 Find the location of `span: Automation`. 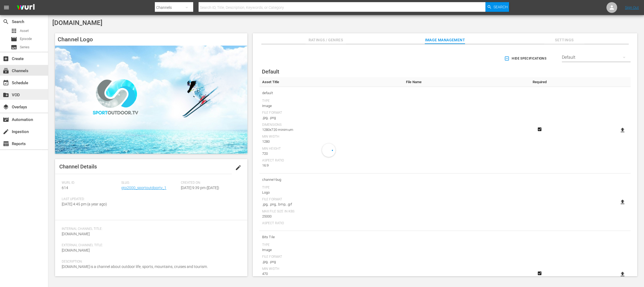

span: Automation is located at coordinates (6, 120).